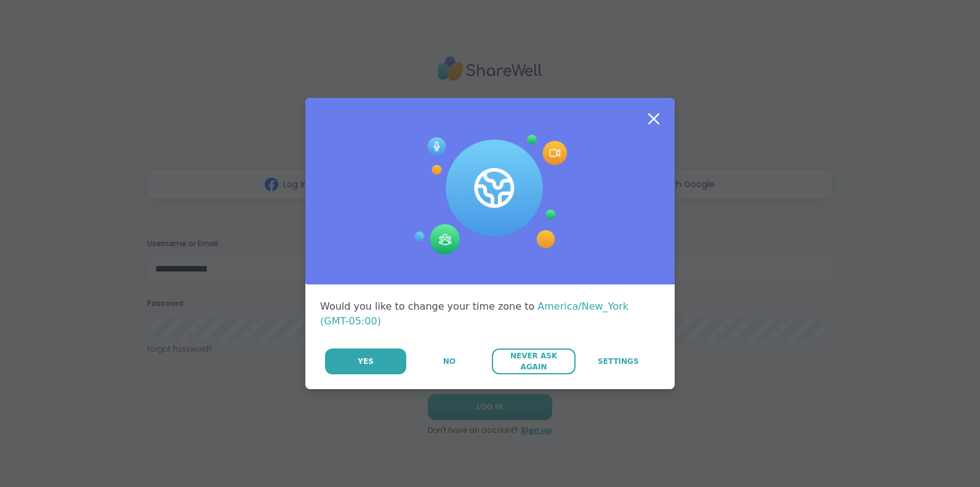 Image resolution: width=980 pixels, height=487 pixels. What do you see at coordinates (474, 313) in the screenshot?
I see `span: America/New_York (GMT-05:00)` at bounding box center [474, 313].